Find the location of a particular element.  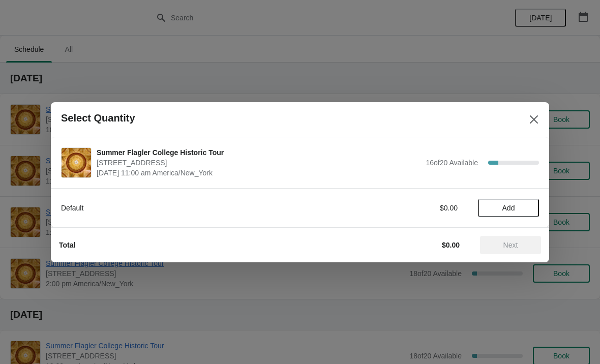

strong: Total is located at coordinates (67, 245).